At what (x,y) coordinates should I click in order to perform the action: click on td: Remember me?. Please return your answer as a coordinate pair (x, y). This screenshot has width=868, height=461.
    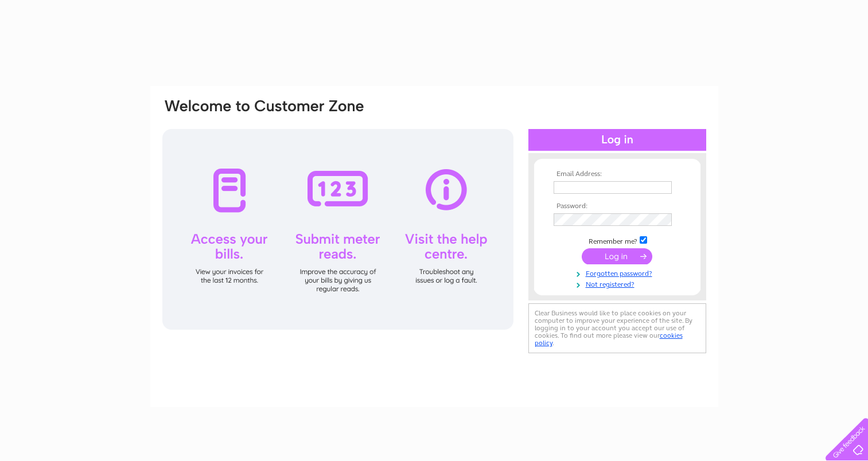
    Looking at the image, I should click on (617, 240).